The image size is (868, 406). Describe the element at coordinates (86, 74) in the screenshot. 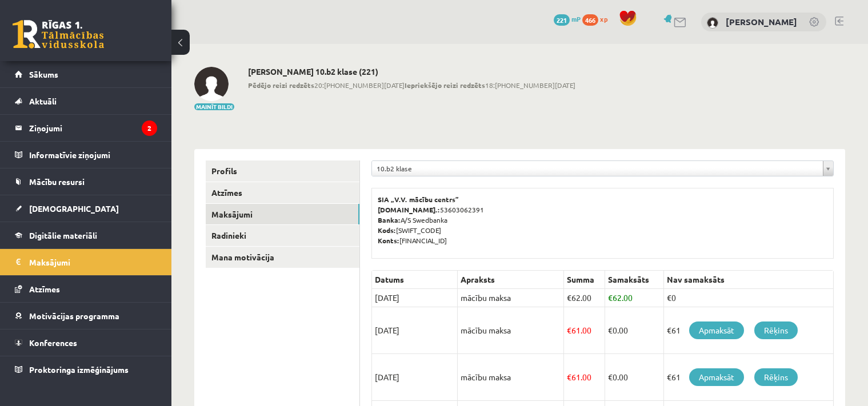

I see `a: Sākums` at that location.